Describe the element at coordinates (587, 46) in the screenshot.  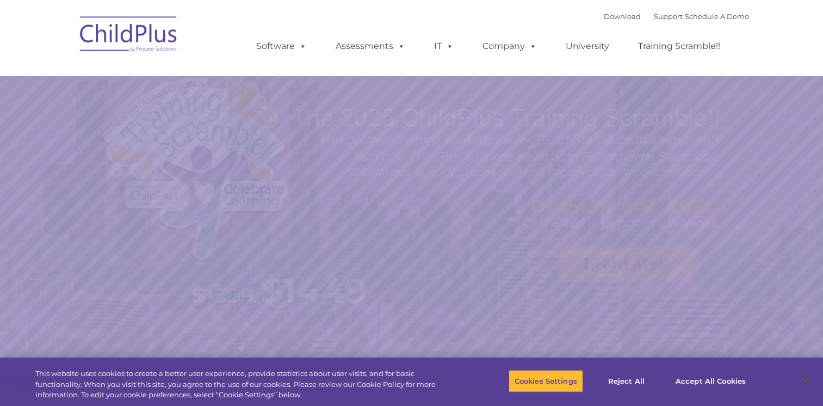
I see `a: University` at that location.